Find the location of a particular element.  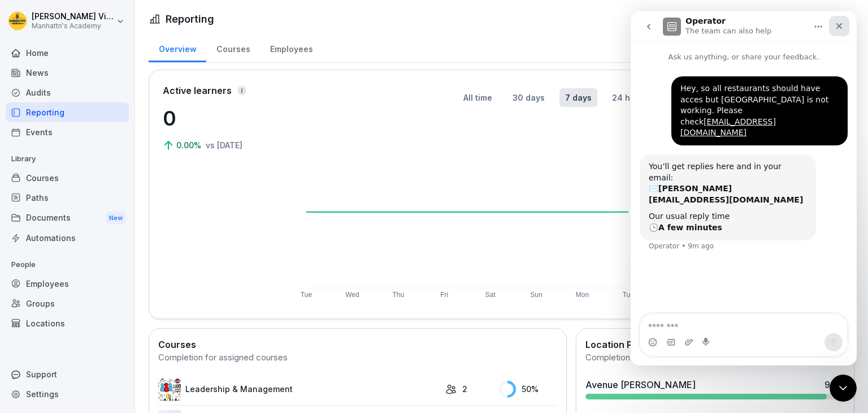

b: A few minutes is located at coordinates (59, 216).